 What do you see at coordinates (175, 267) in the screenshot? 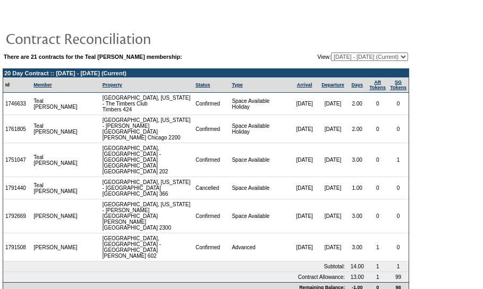
I see `td: Subtotal:` at bounding box center [175, 267].